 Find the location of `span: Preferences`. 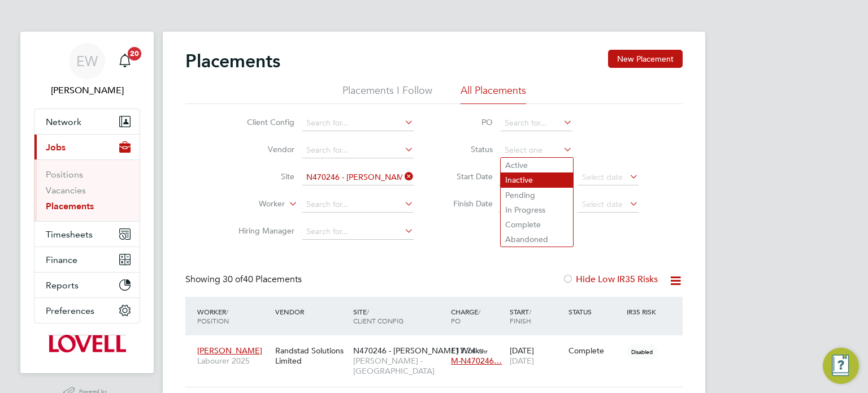

span: Preferences is located at coordinates (70, 311).